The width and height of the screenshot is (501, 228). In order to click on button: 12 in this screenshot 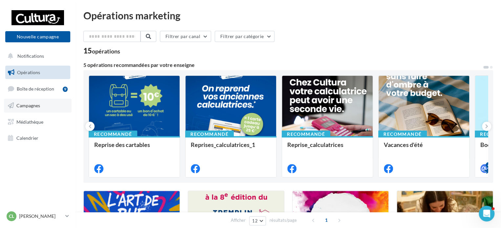, I will do `click(257, 221)`.